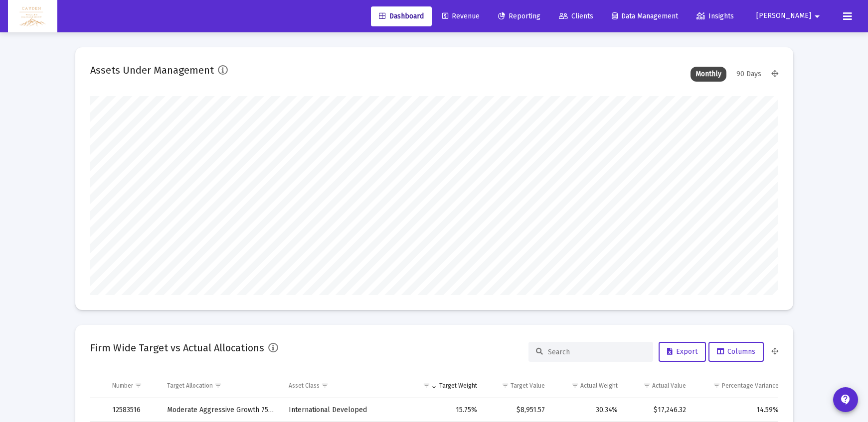 The height and width of the screenshot is (422, 868). What do you see at coordinates (401, 16) in the screenshot?
I see `a: Dashboard` at bounding box center [401, 16].